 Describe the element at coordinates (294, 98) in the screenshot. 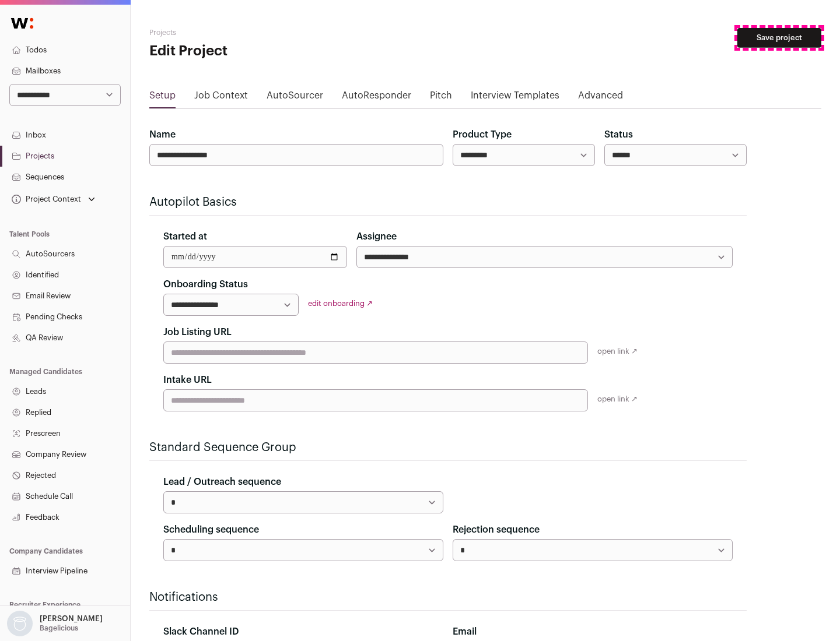

I see `a: AutoSourcer` at that location.